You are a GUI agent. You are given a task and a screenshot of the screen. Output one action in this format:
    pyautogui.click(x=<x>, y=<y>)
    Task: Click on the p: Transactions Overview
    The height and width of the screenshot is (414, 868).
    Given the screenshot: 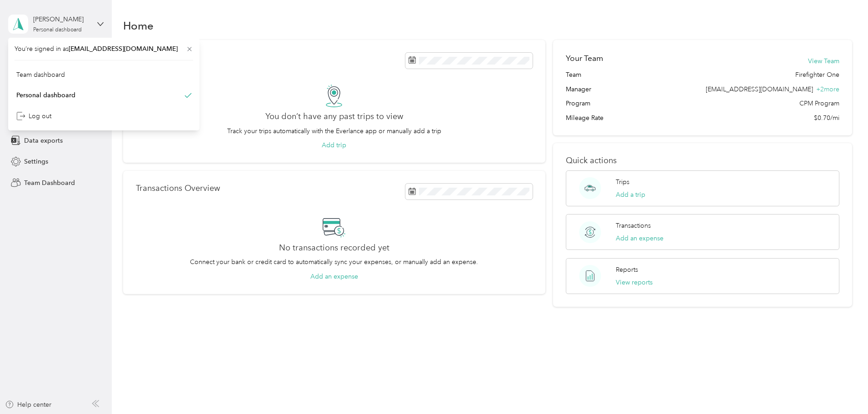 What is the action you would take?
    pyautogui.click(x=178, y=189)
    